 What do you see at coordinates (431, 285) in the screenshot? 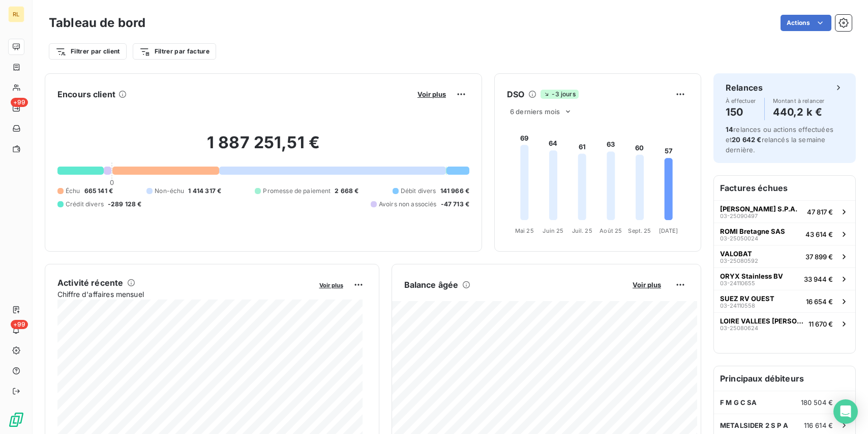
I see `h6: Balance âgée` at bounding box center [431, 285].